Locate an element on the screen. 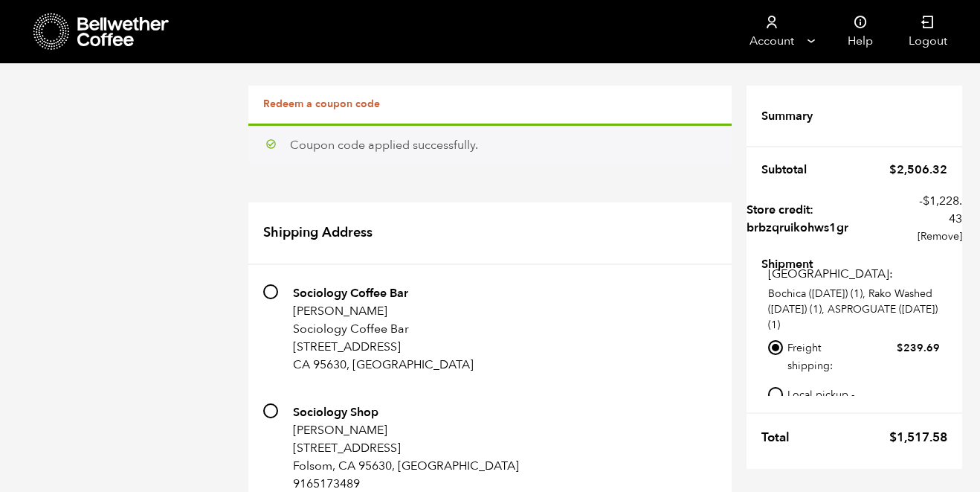  a: Remove brbzqruikohws1gr coupon is located at coordinates (936, 236).